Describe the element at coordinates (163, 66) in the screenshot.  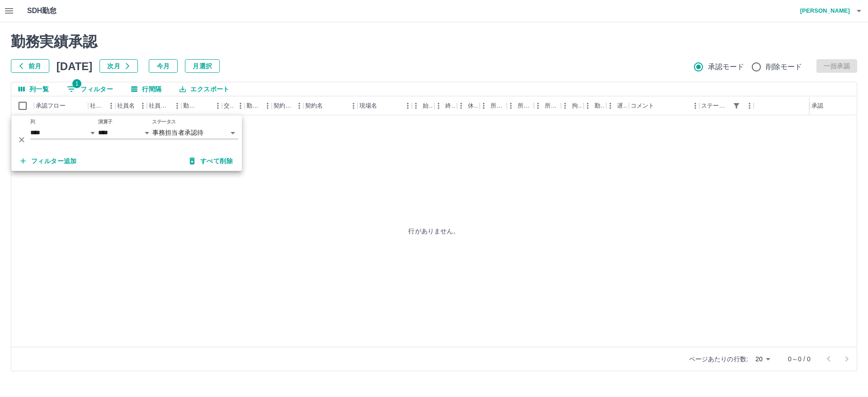
I see `button: 今月` at that location.